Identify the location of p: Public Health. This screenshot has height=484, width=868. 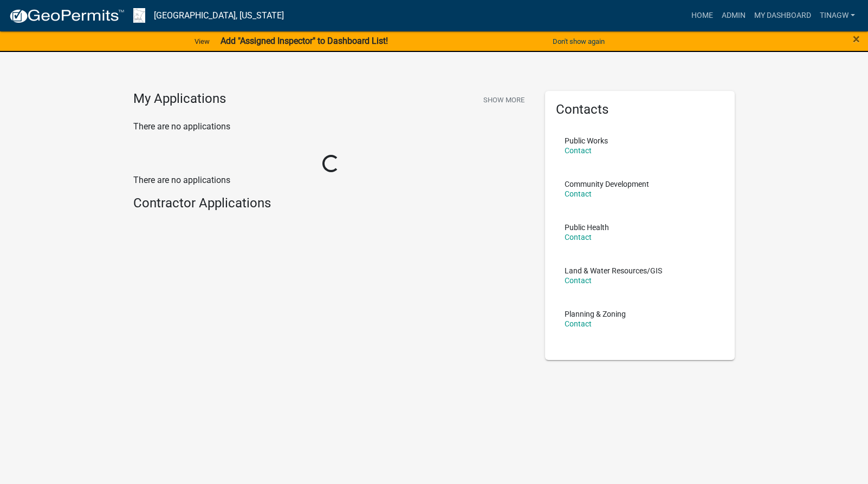
(586, 227).